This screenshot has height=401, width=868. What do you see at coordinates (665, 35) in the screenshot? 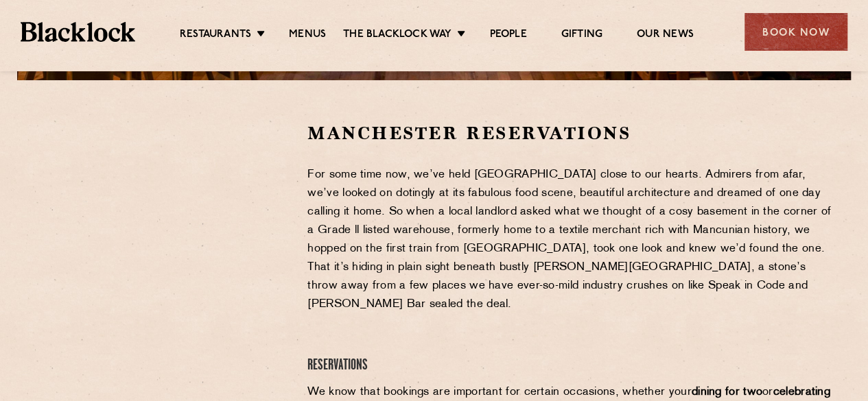
I see `a: Our News` at bounding box center [665, 35].